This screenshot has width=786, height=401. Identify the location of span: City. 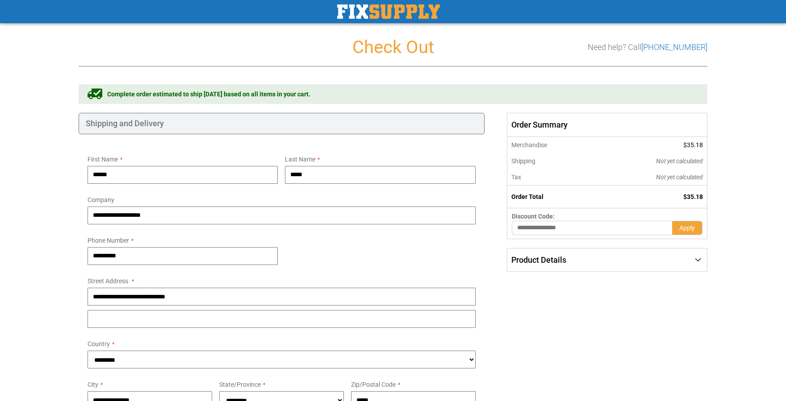
(93, 385).